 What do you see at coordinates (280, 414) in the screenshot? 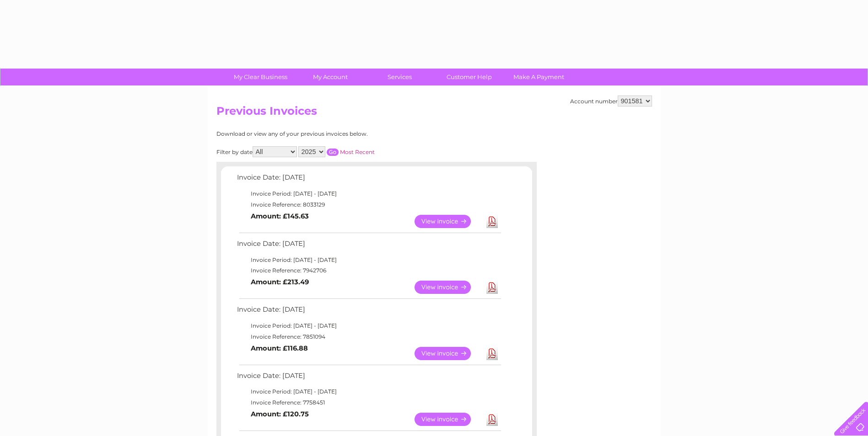
I see `b: Amount: £120.75` at bounding box center [280, 414].